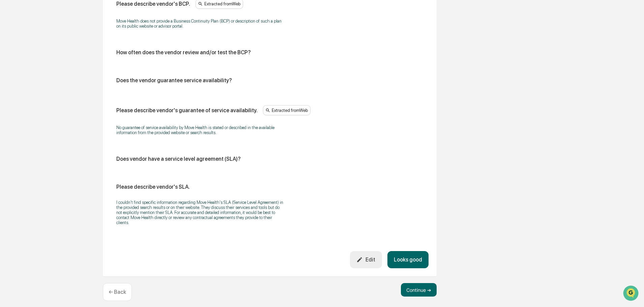 This screenshot has width=644, height=307. I want to click on button: Continue ➔, so click(419, 290).